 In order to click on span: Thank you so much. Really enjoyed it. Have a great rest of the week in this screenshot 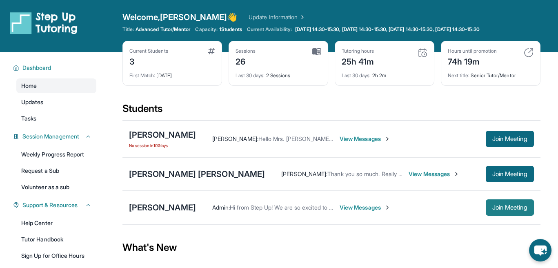, I will do `click(415, 173)`.